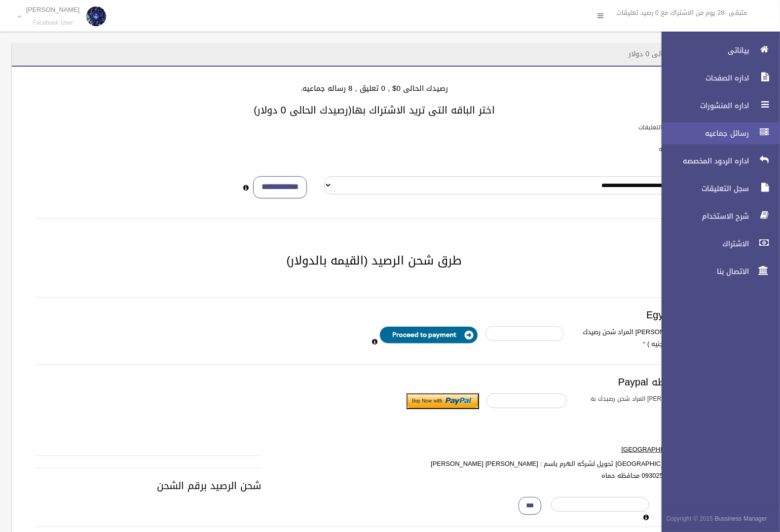 Image resolution: width=780 pixels, height=532 pixels. What do you see at coordinates (685, 502) in the screenshot?
I see `label: كود الشحن` at bounding box center [685, 502].